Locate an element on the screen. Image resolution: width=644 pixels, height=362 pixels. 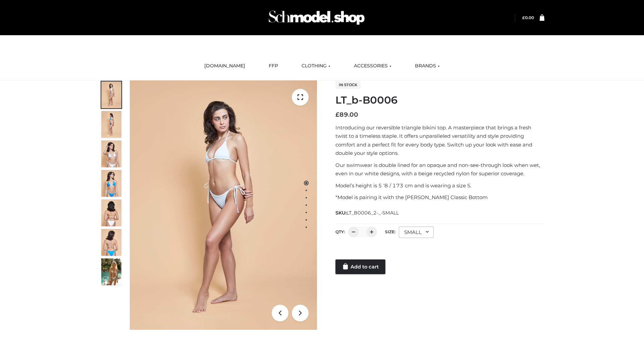
a: BRANDS is located at coordinates (427, 66).